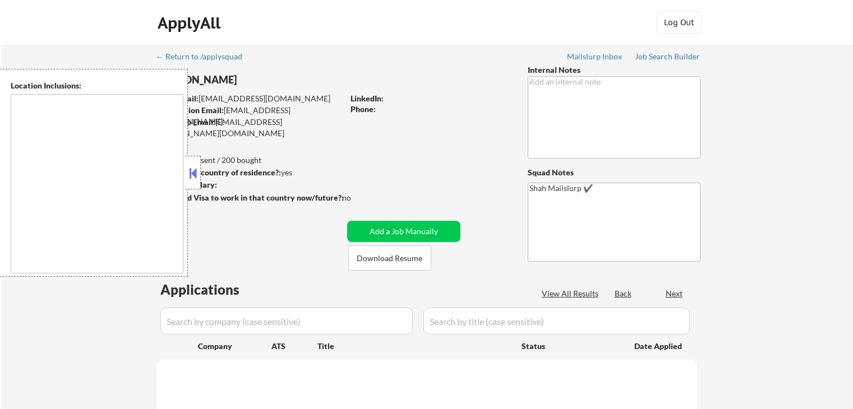  I want to click on div: ← Return to /applysquad, so click(204, 57).